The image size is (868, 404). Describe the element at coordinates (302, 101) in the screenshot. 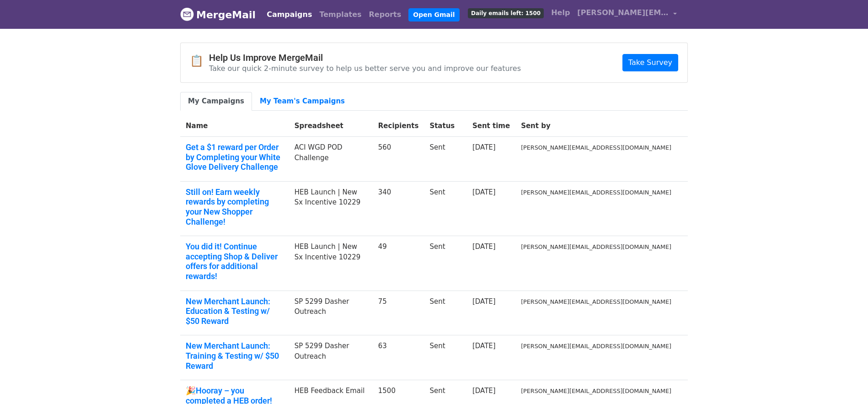

I see `a: My Team's Campaigns` at that location.